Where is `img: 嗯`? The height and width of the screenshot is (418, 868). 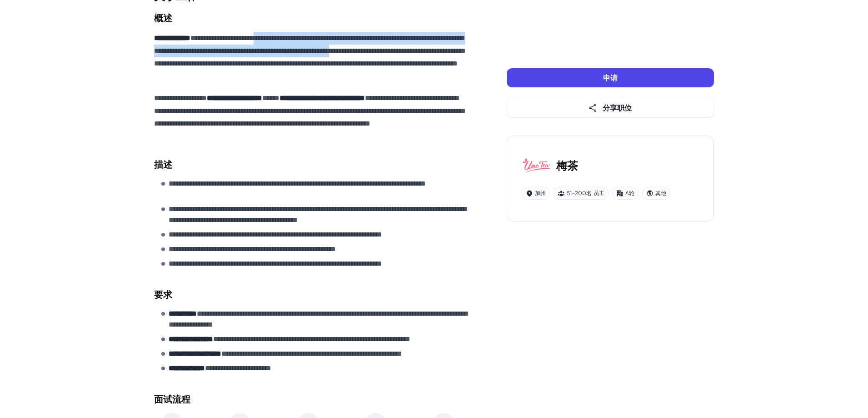 img: 嗯 is located at coordinates (536, 165).